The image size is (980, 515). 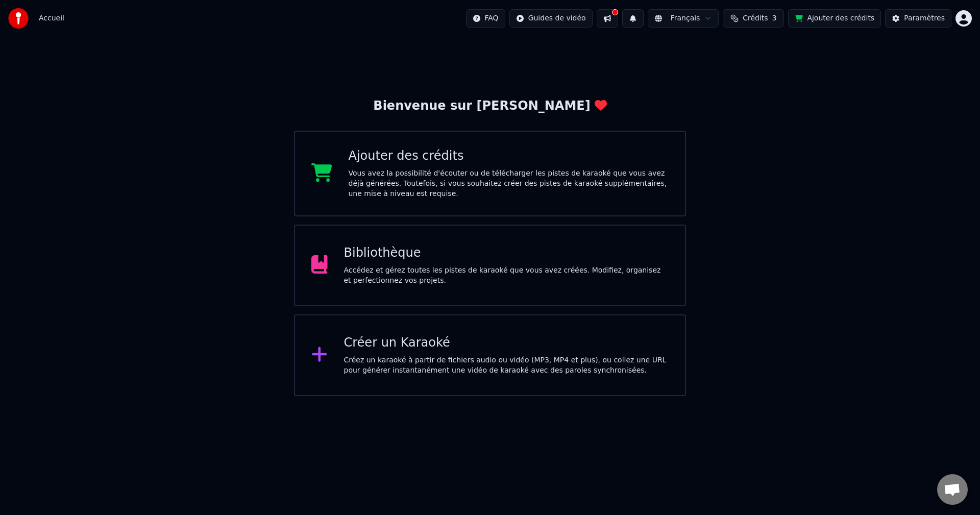 I want to click on div: Bibliothèque, so click(x=506, y=253).